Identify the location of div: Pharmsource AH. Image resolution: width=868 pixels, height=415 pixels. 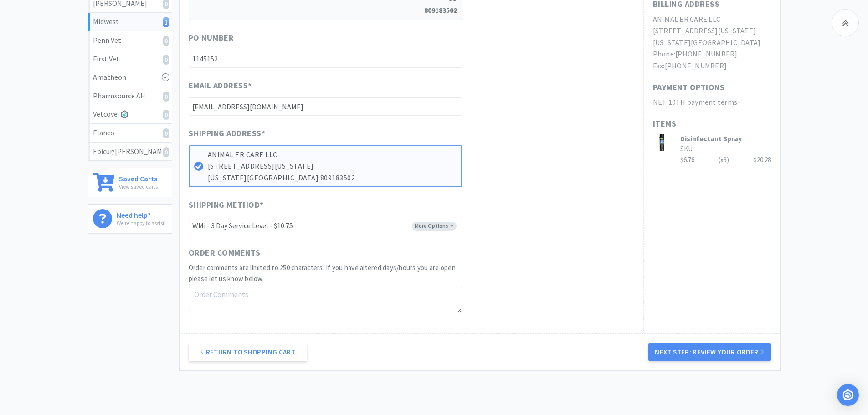
(130, 96).